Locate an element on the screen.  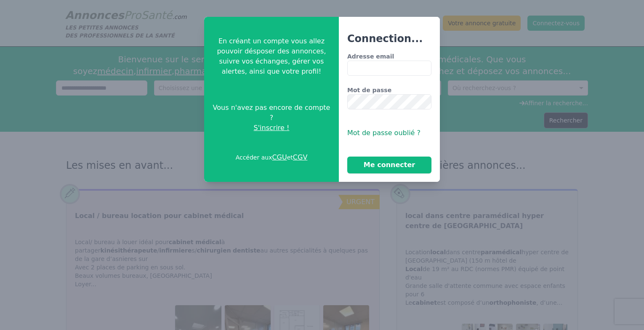
span: Mot de passe oublié ? is located at coordinates (384, 132).